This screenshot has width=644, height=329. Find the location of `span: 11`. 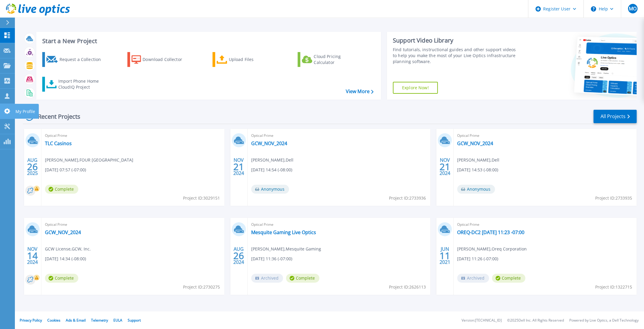

span: 11 is located at coordinates (445, 256).